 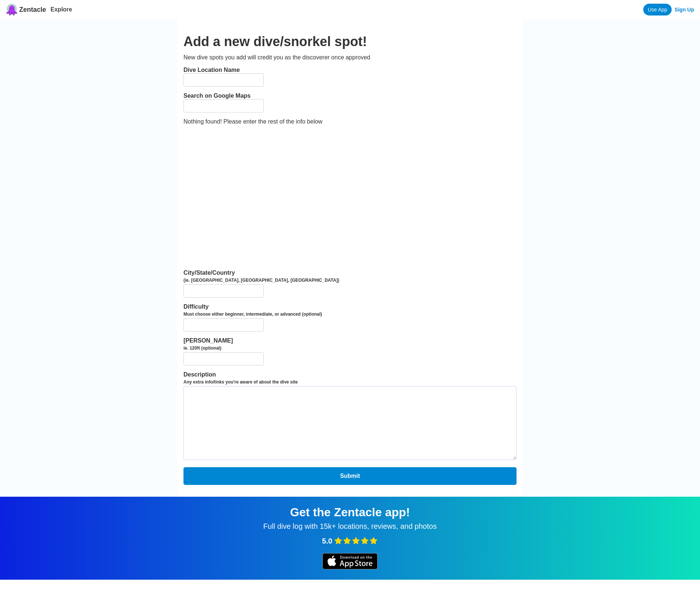 What do you see at coordinates (350, 526) in the screenshot?
I see `div: Full dive log with 15k+ locations, reviews, and photos` at bounding box center [350, 526].